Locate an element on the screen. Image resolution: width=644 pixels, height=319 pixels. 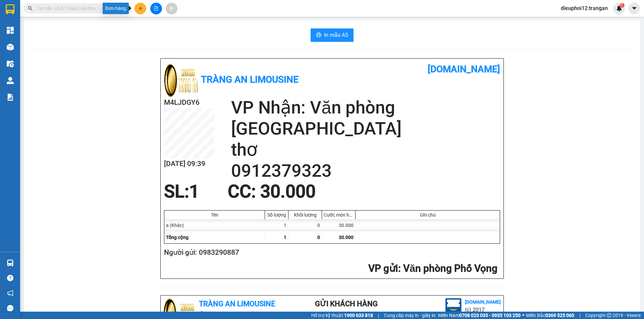
div: 30.000 is located at coordinates (339, 225).